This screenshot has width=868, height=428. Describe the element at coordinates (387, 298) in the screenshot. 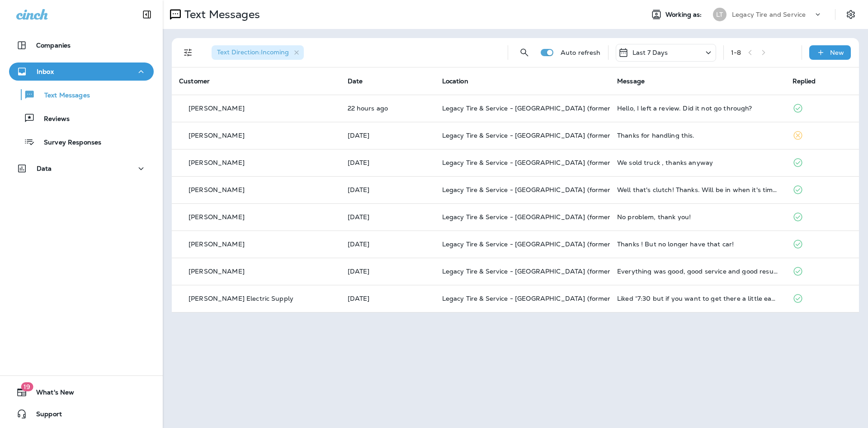

I see `p: Sep 5, 2025 06:29 AM` at that location.